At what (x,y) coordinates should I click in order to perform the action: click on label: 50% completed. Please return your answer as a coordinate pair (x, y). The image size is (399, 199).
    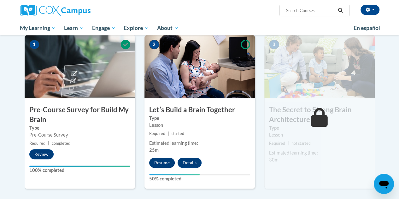
    Looking at the image, I should click on (200, 179).